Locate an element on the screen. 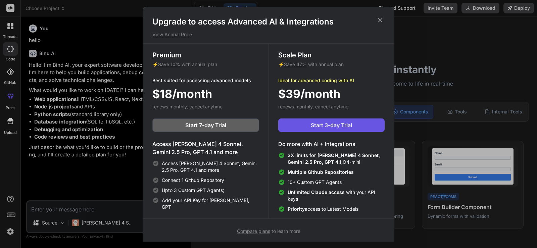  span: with your API keys is located at coordinates (336, 196).